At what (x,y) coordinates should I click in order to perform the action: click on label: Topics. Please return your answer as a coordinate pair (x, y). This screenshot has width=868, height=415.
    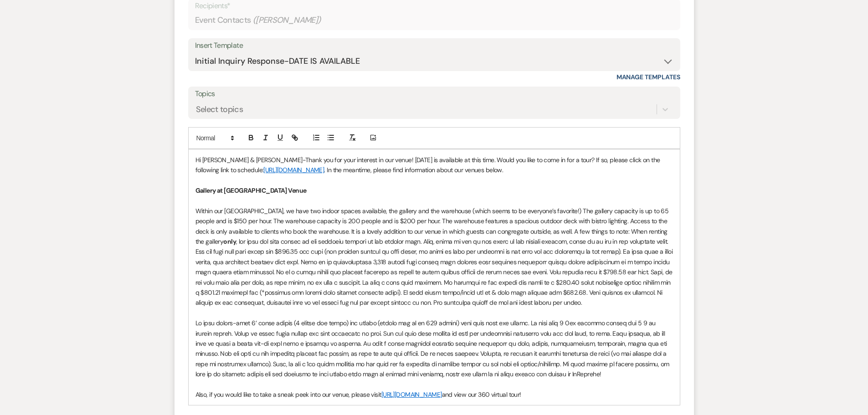
    Looking at the image, I should click on (434, 94).